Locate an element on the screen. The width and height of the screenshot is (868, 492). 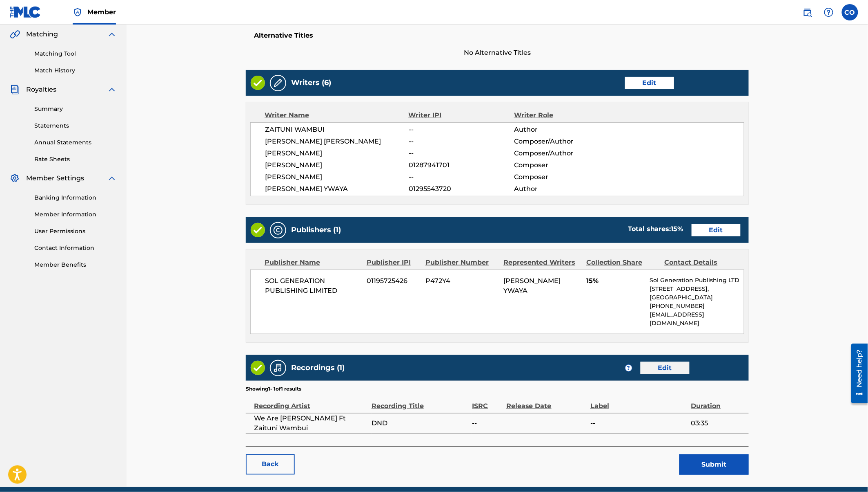
a: Public Search is located at coordinates (808, 12).